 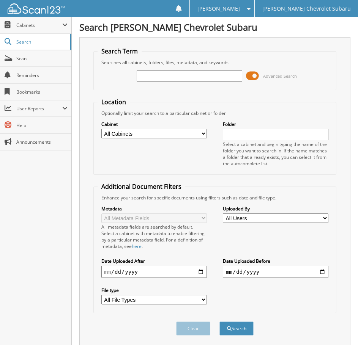 What do you see at coordinates (275, 272) in the screenshot?
I see `input: end` at bounding box center [275, 272].